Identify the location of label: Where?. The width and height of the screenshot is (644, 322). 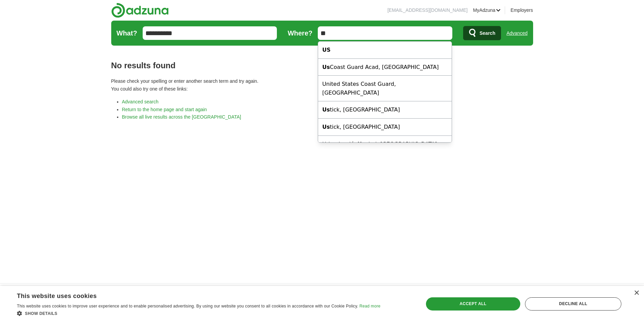
(300, 33).